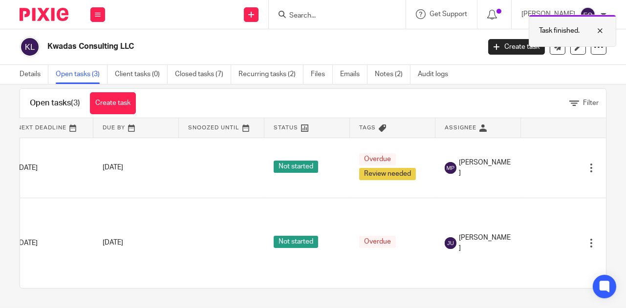 Image resolution: width=626 pixels, height=308 pixels. I want to click on h1: Open tasks, so click(55, 103).